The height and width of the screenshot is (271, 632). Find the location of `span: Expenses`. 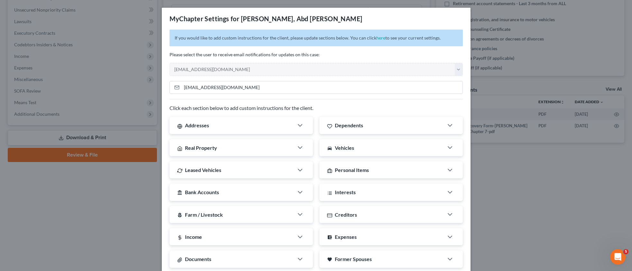

span: Expenses is located at coordinates (346, 237).